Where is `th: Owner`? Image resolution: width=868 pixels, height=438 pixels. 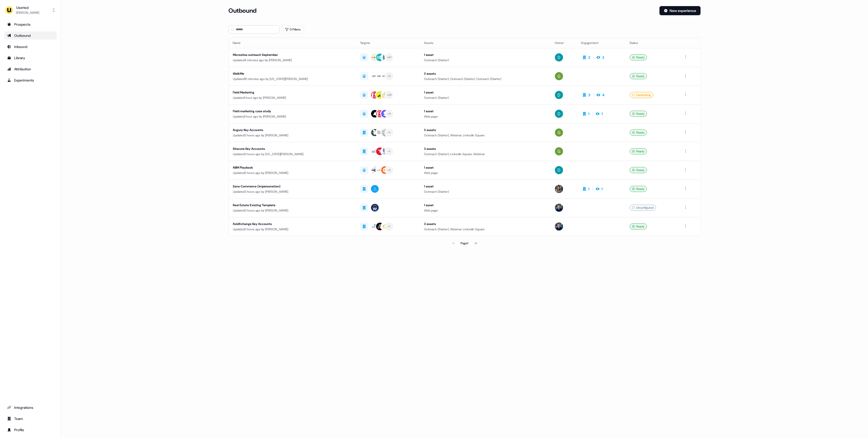 th: Owner is located at coordinates (564, 43).